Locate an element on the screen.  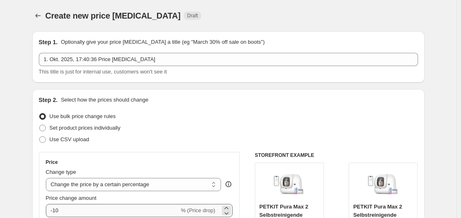
span: Use CSV upload is located at coordinates (69, 139).